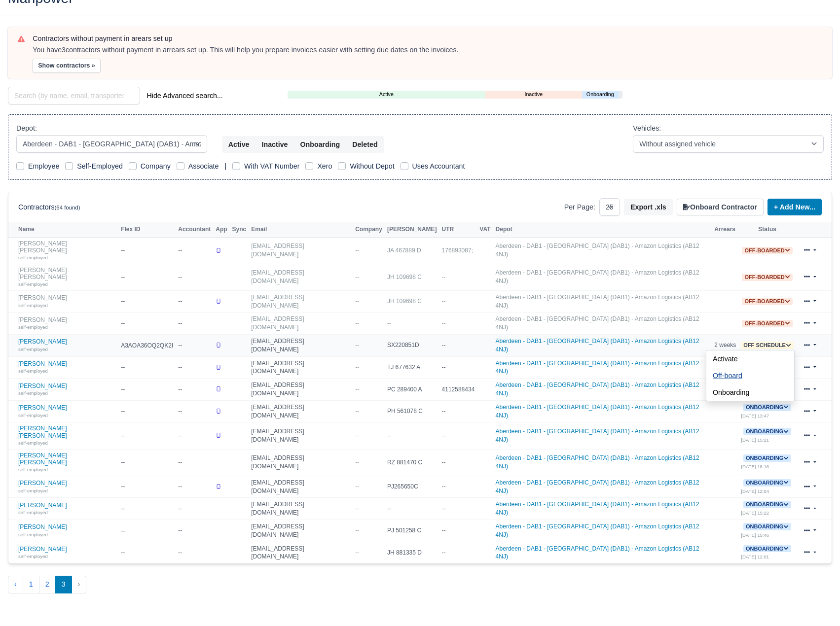  I want to click on button: Onboard Contractor, so click(720, 207).